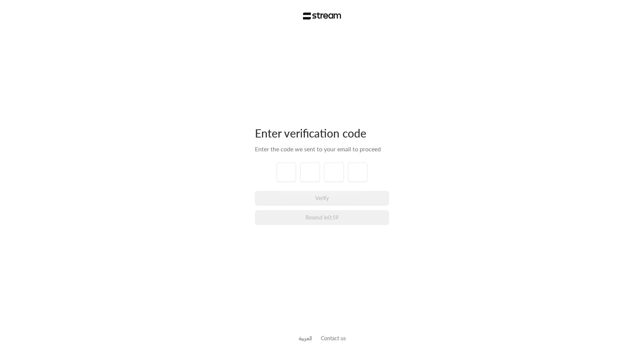  I want to click on a: Contact us, so click(333, 338).